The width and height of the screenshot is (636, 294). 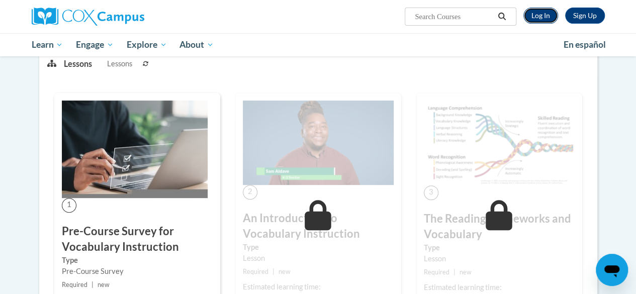 What do you see at coordinates (499, 227) in the screenshot?
I see `h3: The Reading Frameworks and Vocabulary` at bounding box center [499, 227].